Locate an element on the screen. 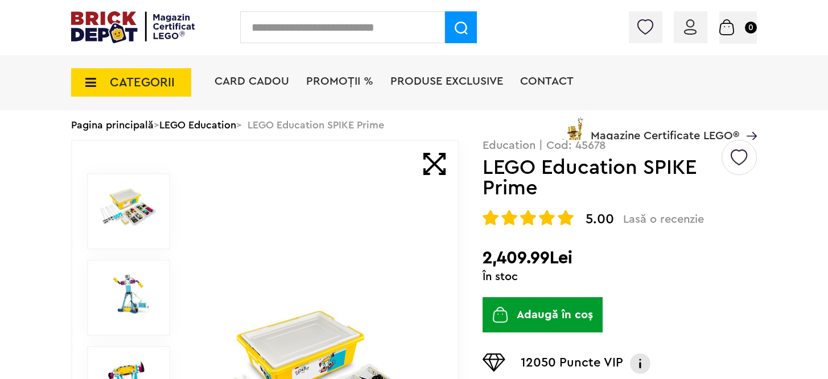 This screenshot has width=828, height=379. a: Magazine Certificate LEGO® is located at coordinates (747, 121).